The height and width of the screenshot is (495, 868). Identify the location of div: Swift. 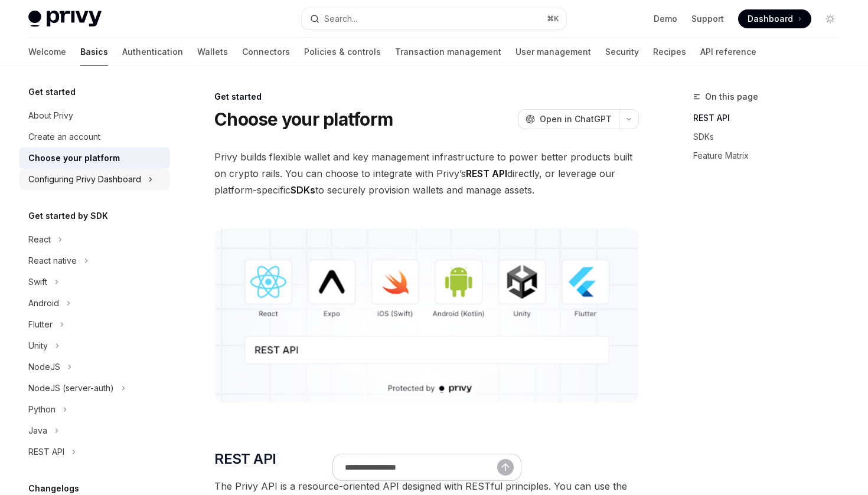
(38, 282).